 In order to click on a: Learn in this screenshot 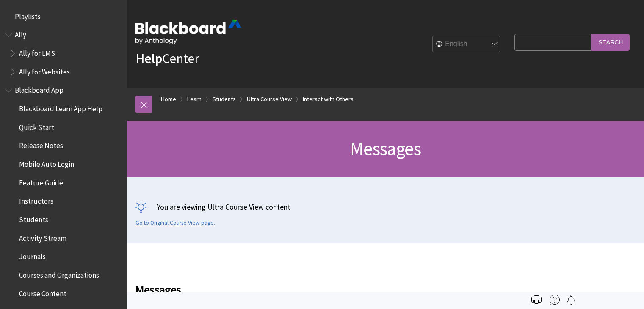, I will do `click(194, 99)`.